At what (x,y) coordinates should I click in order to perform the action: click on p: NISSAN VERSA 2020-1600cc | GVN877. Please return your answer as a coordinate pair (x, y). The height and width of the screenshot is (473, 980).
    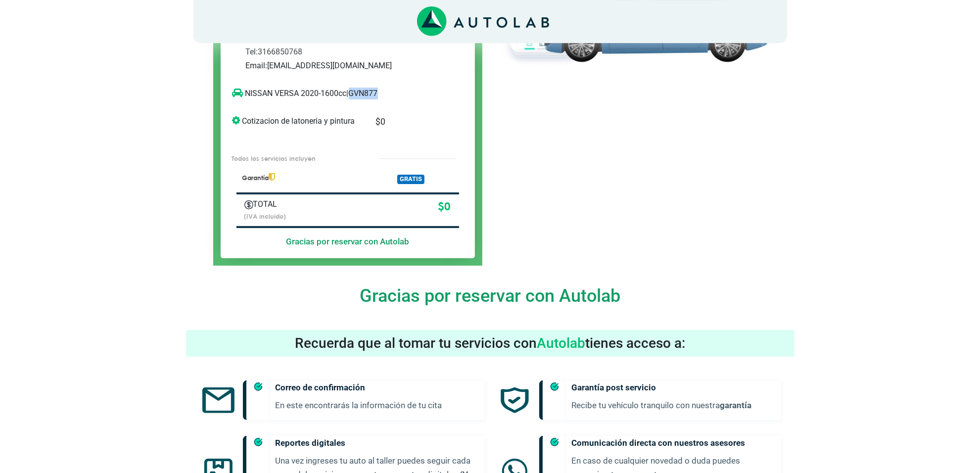
    Looking at the image, I should click on (338, 94).